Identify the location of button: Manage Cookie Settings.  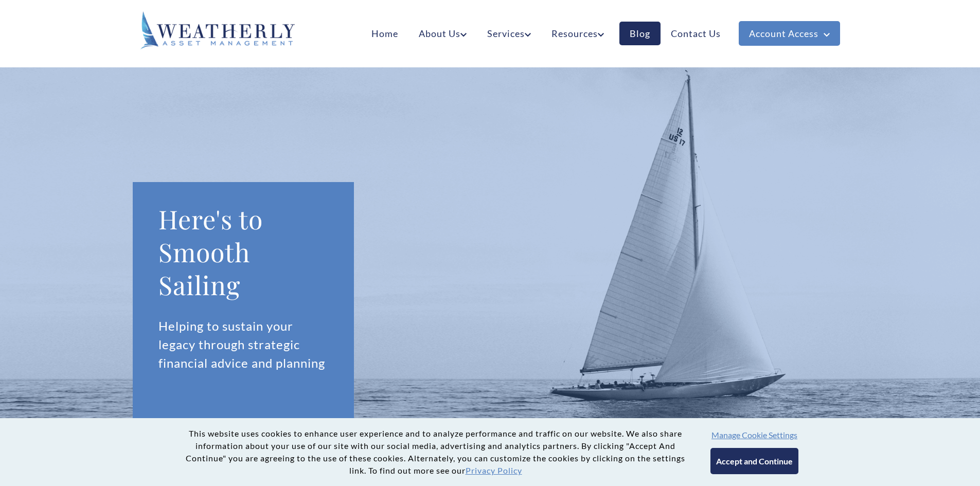
(754, 435).